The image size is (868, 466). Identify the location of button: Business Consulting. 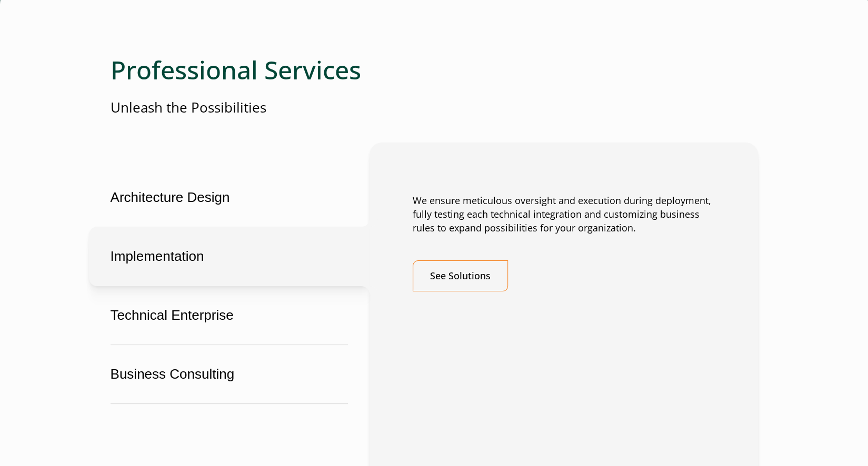
(229, 374).